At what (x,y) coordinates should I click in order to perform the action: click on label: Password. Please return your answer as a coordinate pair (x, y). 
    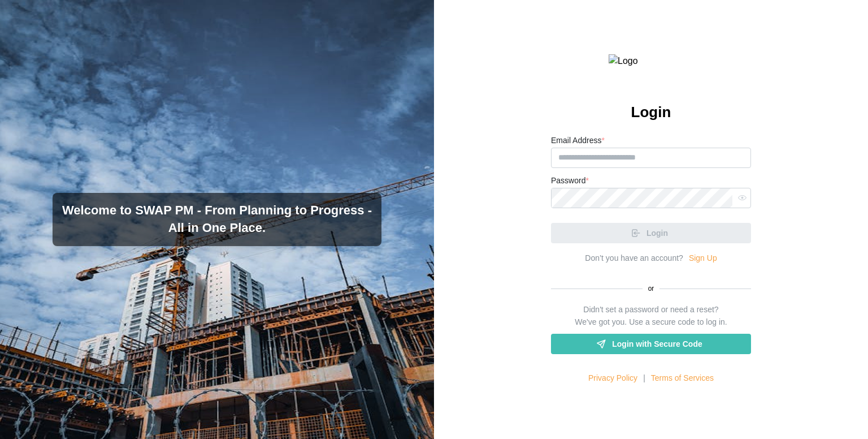
    Looking at the image, I should click on (569, 181).